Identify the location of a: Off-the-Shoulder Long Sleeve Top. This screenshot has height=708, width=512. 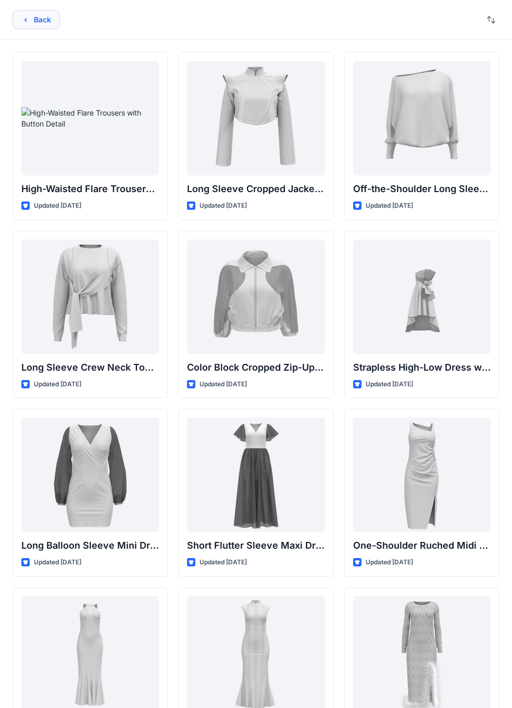
(422, 118).